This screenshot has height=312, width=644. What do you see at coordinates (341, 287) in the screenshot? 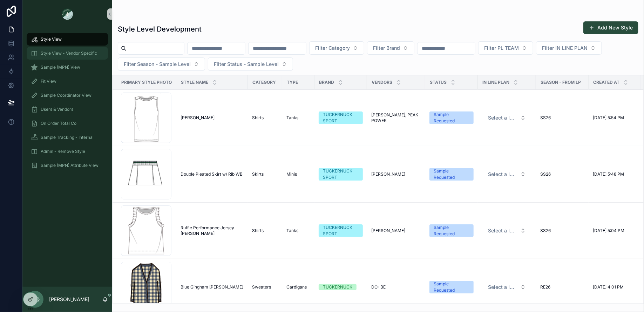
I see `a: TUCKERNUCK` at bounding box center [341, 287].